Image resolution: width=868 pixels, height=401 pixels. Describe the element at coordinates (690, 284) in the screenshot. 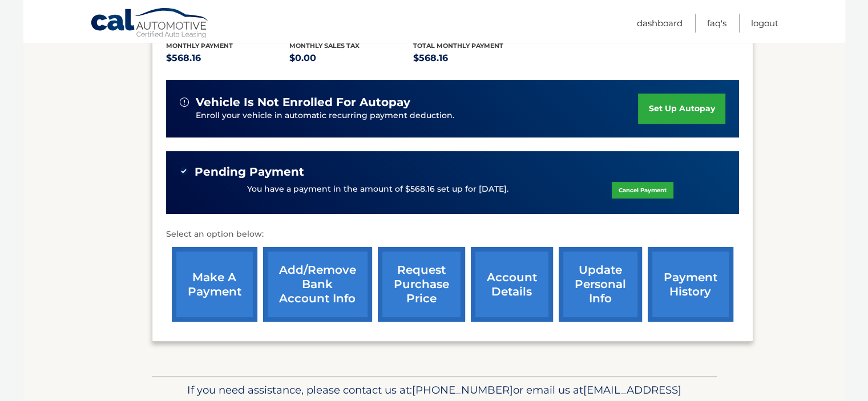

I see `a: payment history` at that location.